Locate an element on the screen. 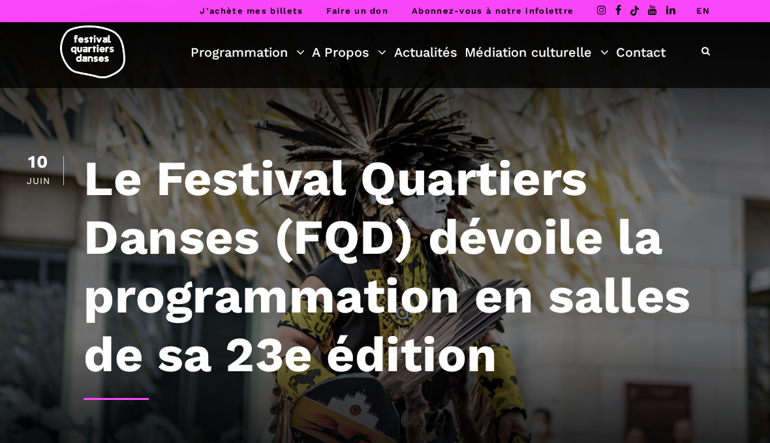  a: J’achète mes billets is located at coordinates (251, 10).